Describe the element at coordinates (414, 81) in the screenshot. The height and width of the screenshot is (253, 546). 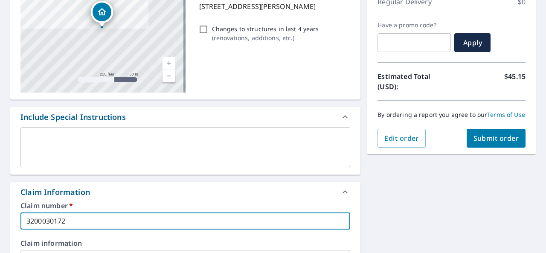
I see `p: Estimated Total (USD):` at that location.